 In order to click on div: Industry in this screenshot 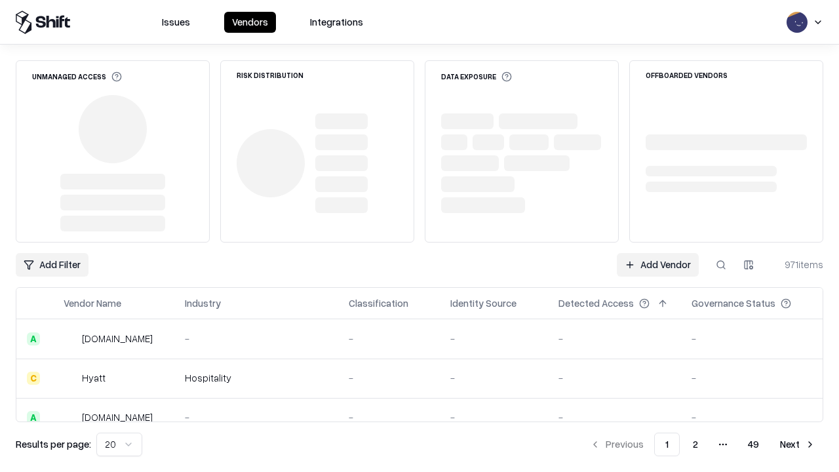, I will do `click(203, 303)`.